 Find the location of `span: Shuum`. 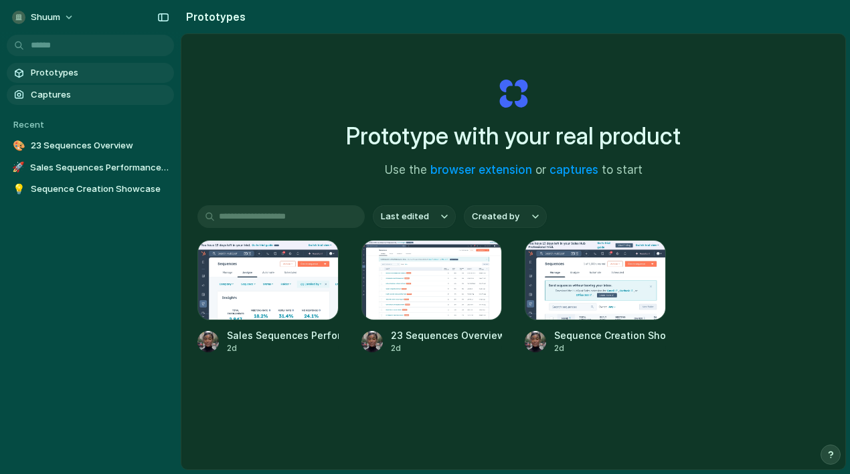

span: Shuum is located at coordinates (45, 17).